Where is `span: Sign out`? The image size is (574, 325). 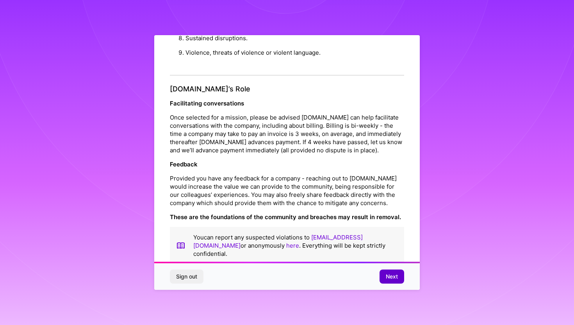 span: Sign out is located at coordinates (187, 276).